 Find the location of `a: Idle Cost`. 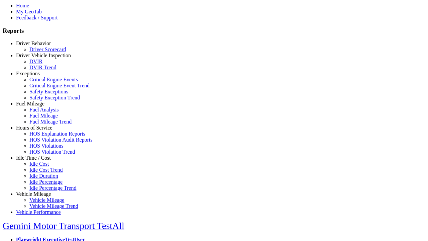

a: Idle Cost is located at coordinates (39, 164).